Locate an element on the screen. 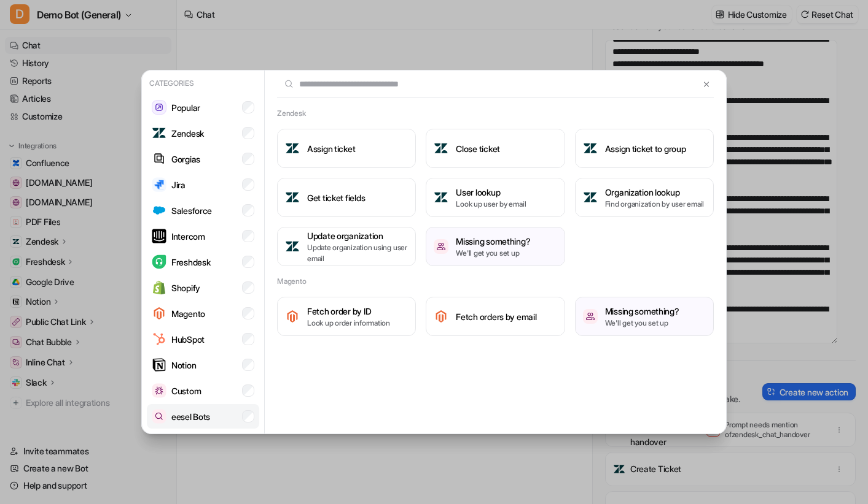  p: Freshdesk is located at coordinates (190, 262).